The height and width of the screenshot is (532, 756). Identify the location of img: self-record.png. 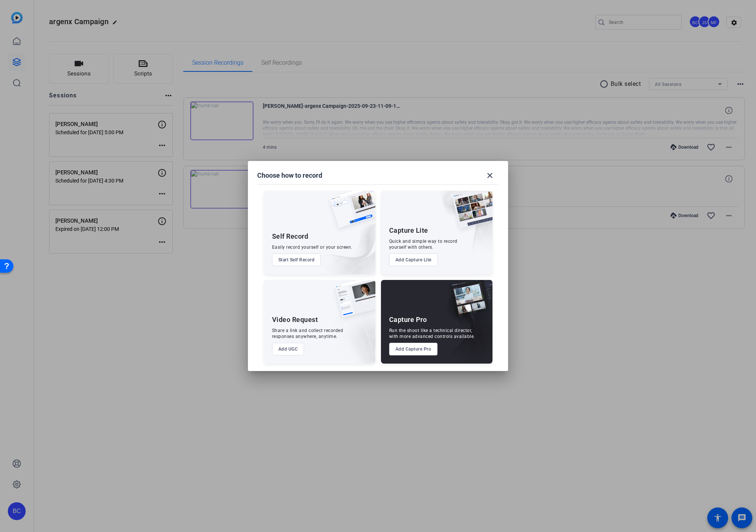
(350, 213).